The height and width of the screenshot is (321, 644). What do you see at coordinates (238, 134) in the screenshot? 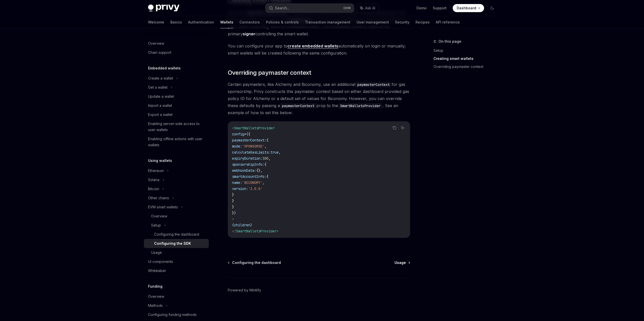
I see `span: config` at bounding box center [238, 134].